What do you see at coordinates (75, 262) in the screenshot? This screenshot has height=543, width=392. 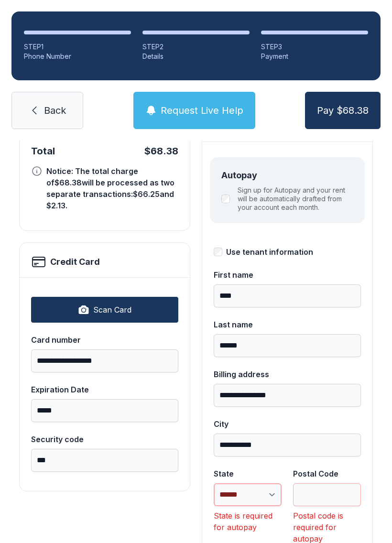 I see `h2: Credit Card` at bounding box center [75, 262].